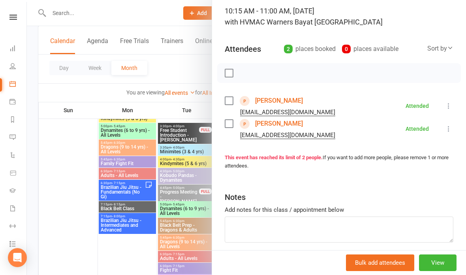  Describe the element at coordinates (18, 84) in the screenshot. I see `a: Calendar` at that location.